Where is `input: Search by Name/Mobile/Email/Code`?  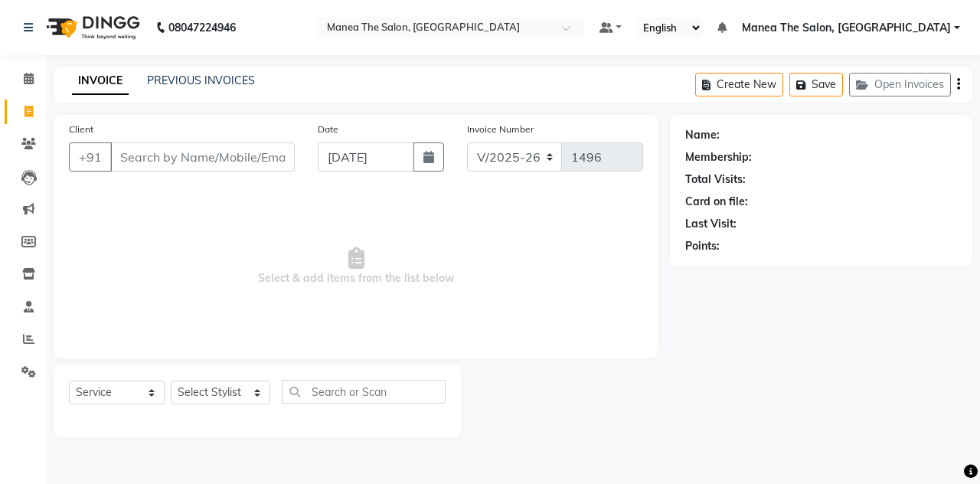 input: Search by Name/Mobile/Email/Code is located at coordinates (202, 157).